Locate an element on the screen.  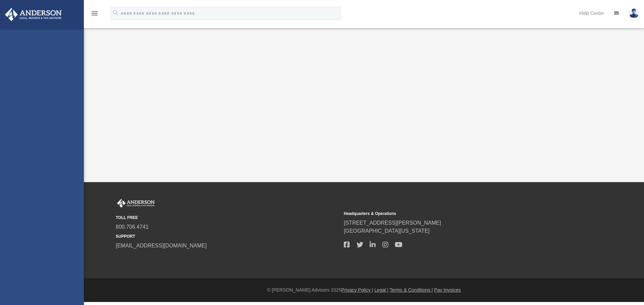
a: menu is located at coordinates (95, 15).